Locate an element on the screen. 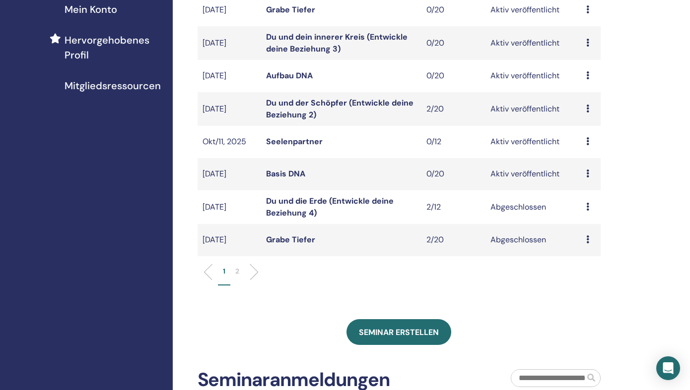  div: Open Intercom Messenger is located at coordinates (668, 369).